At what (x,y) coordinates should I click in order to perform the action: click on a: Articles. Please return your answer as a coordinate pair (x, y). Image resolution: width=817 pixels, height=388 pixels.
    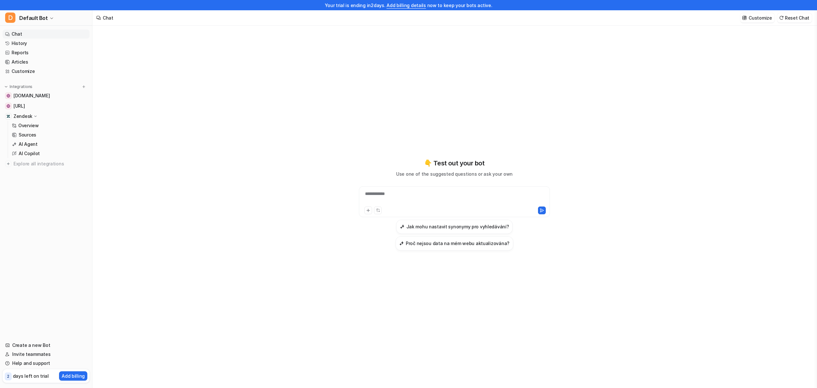
    Looking at the image, I should click on (46, 62).